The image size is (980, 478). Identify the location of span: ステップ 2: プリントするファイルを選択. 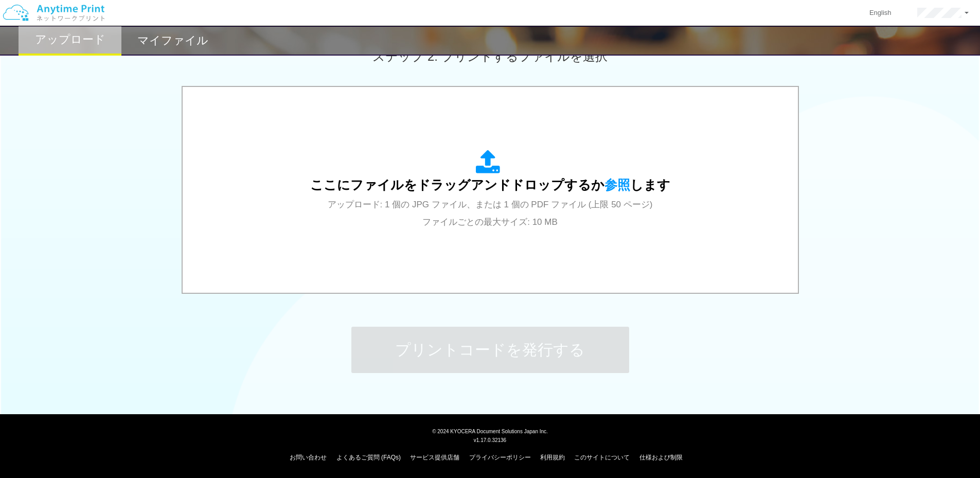
(490, 56).